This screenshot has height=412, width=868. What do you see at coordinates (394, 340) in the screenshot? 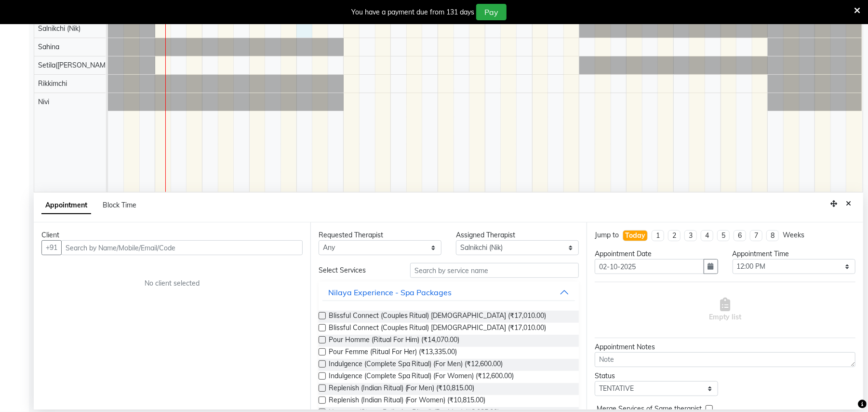
I see `span: Pour Homme (Ritual For Him) (₹14,070.00)` at bounding box center [394, 340].